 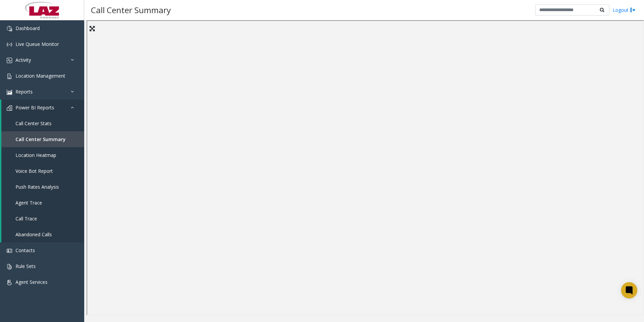 I want to click on a: Agent Trace, so click(x=43, y=203).